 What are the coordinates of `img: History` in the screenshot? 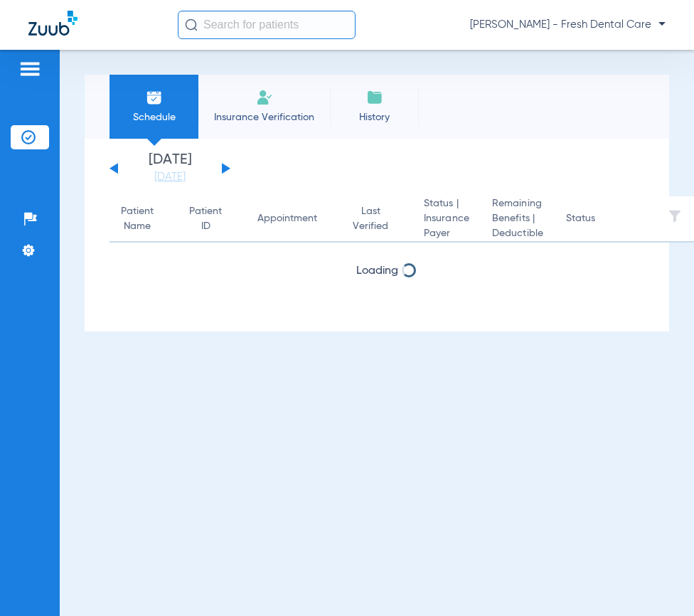 It's located at (375, 97).